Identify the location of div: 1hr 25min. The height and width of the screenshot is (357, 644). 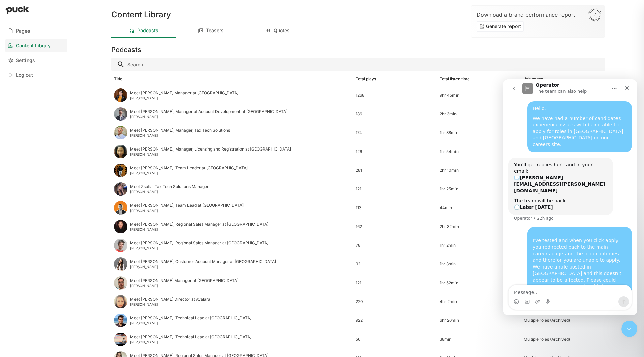
(479, 189).